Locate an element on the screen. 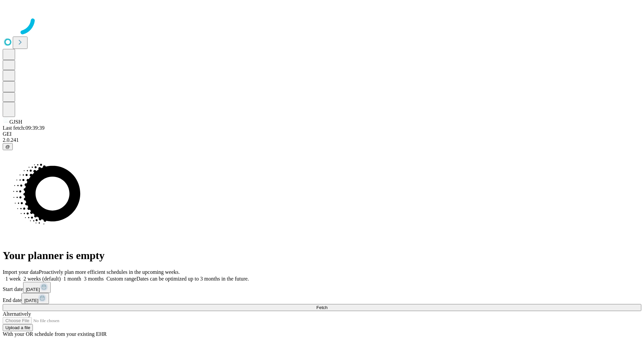  div: End date is located at coordinates (322, 298).